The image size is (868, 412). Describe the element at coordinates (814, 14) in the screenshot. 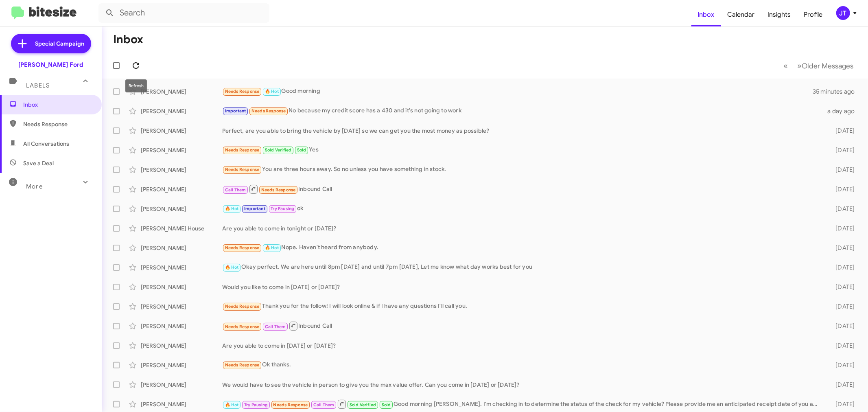

I see `span: Profile` at that location.